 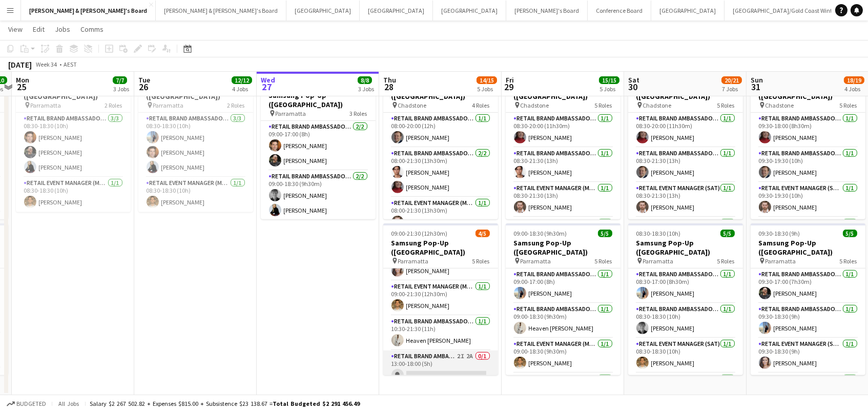 I want to click on span: 29, so click(x=509, y=86).